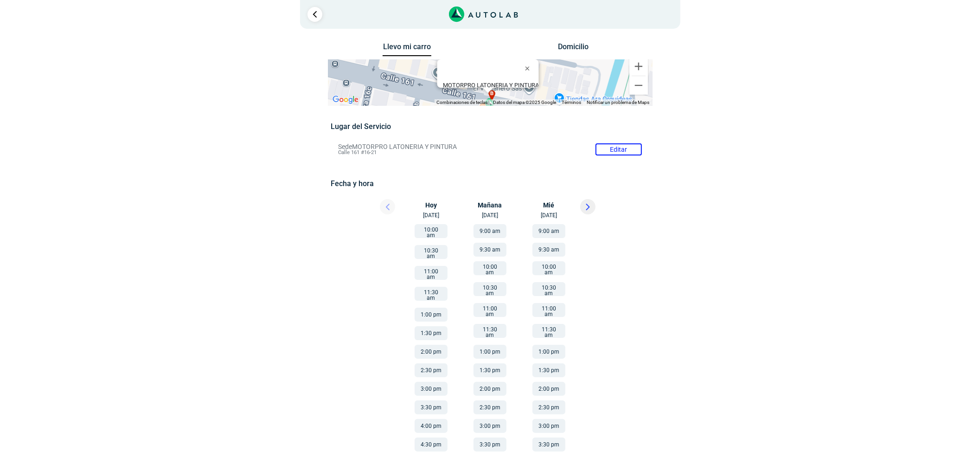  I want to click on a: Notificar un problema de Maps, so click(618, 102).